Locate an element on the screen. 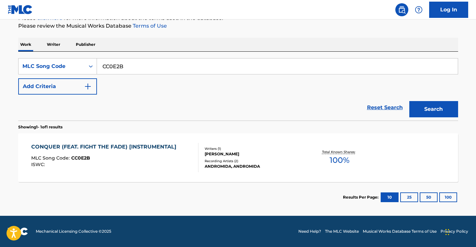 This screenshot has width=476, height=247. a: The MLC Website is located at coordinates (342, 232).